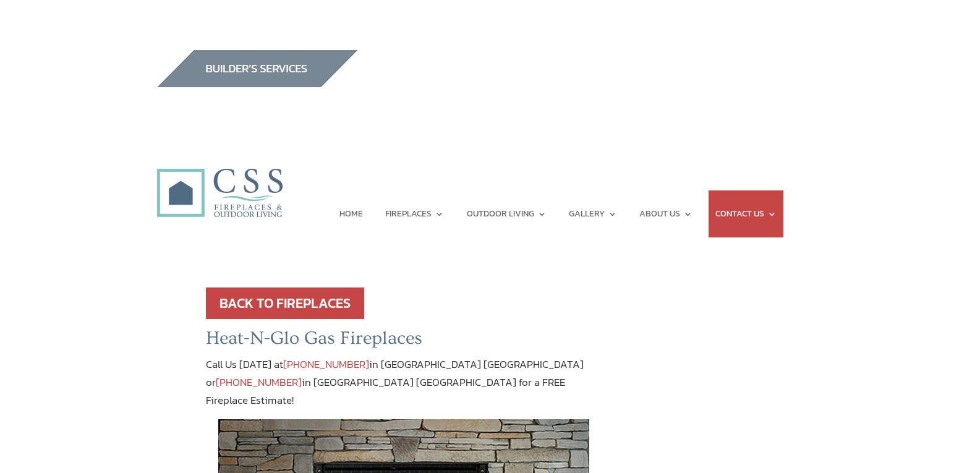 The image size is (980, 473). What do you see at coordinates (257, 68) in the screenshot?
I see `img: builders_btn` at bounding box center [257, 68].